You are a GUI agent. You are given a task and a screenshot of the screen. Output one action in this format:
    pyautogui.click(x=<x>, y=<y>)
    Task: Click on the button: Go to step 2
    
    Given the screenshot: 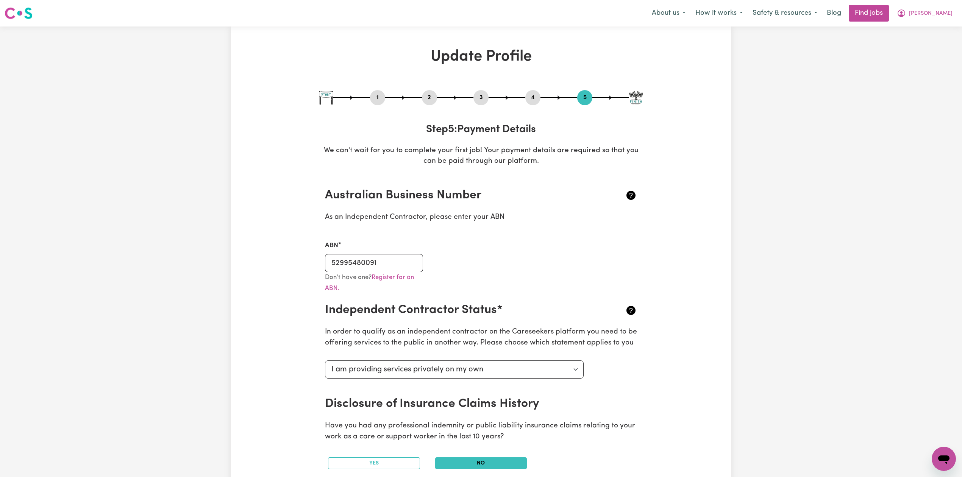 What is the action you would take?
    pyautogui.click(x=429, y=98)
    